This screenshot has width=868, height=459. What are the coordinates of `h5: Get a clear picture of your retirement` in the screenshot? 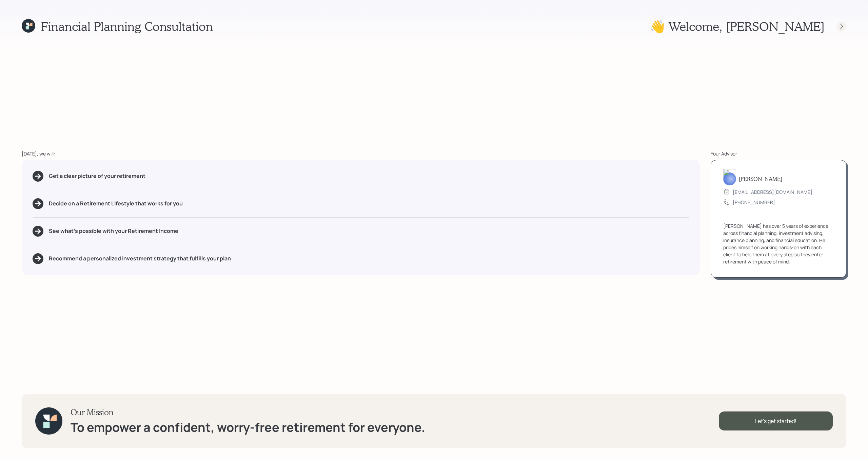 It's located at (97, 176).